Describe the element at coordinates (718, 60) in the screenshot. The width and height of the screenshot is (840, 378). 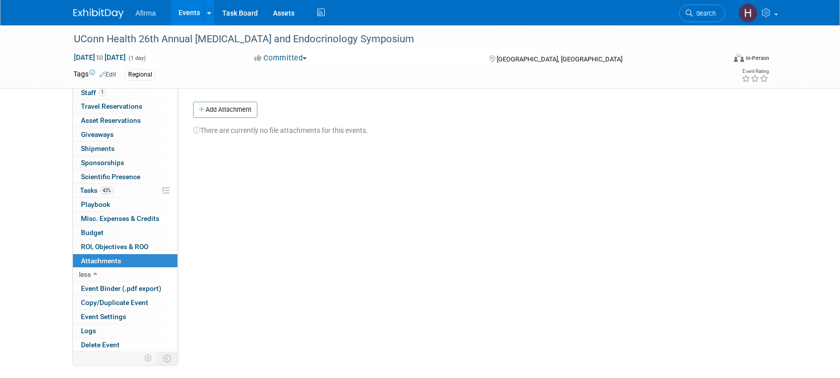
I see `div: Event Format` at that location.